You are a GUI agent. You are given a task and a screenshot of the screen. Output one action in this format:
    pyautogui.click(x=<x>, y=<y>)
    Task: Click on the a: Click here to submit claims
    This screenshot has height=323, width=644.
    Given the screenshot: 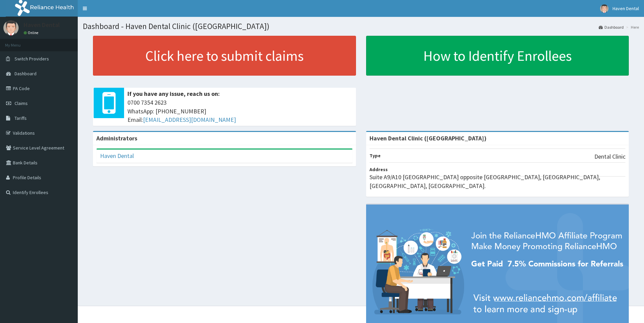 What is the action you would take?
    pyautogui.click(x=225, y=55)
    